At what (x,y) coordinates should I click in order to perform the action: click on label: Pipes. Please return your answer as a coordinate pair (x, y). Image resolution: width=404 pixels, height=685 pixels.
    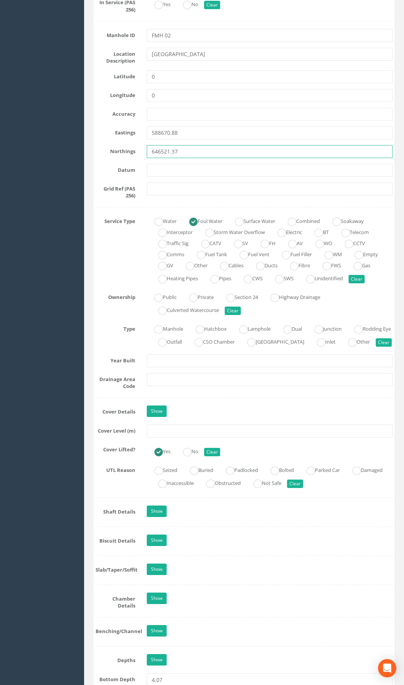
    Looking at the image, I should click on (217, 278).